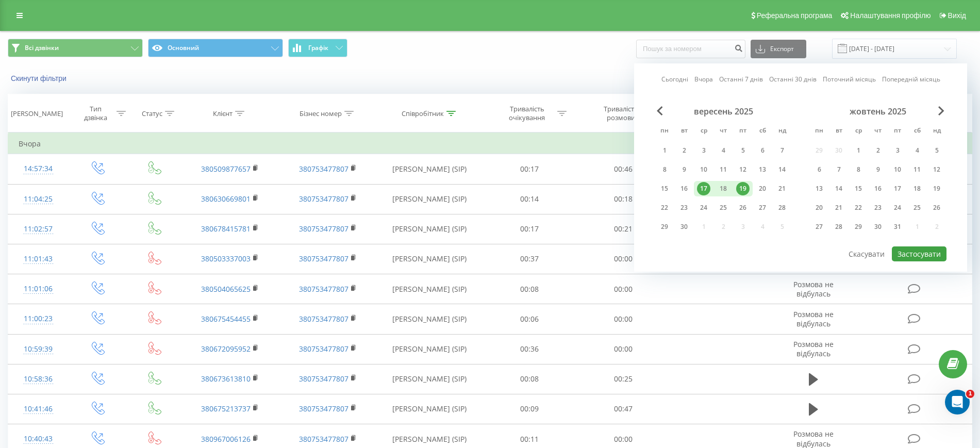 This screenshot has width=980, height=448. Describe the element at coordinates (226, 258) in the screenshot. I see `a: 380503337003` at that location.